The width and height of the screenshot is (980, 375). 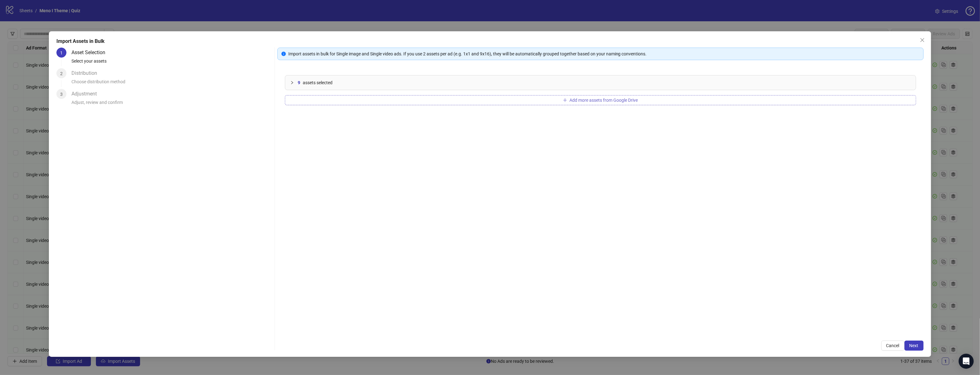 What do you see at coordinates (604, 54) in the screenshot?
I see `div: Import assets in bulk for Single image and Single video ads. If you use 2 assets per ad (e.g. 1x1...` at bounding box center [604, 54].